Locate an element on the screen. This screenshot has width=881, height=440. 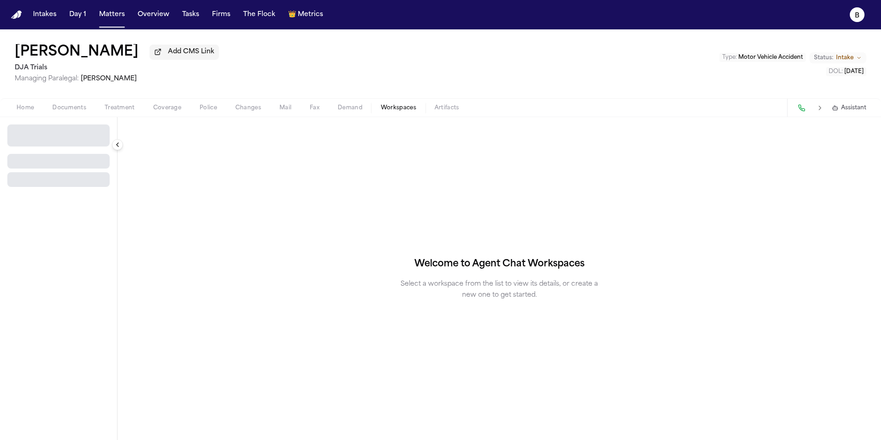
button: Edit DOL: 2025-08-22 is located at coordinates (847, 72).